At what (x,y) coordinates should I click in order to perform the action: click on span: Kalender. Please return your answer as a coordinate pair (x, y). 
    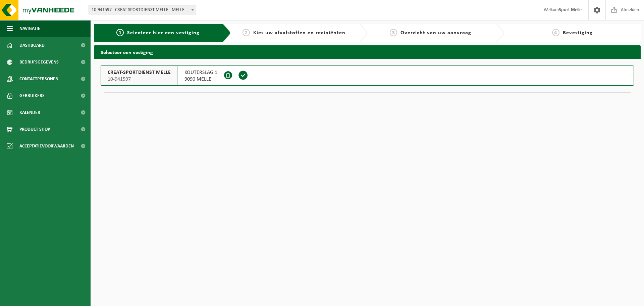
    Looking at the image, I should click on (30, 112).